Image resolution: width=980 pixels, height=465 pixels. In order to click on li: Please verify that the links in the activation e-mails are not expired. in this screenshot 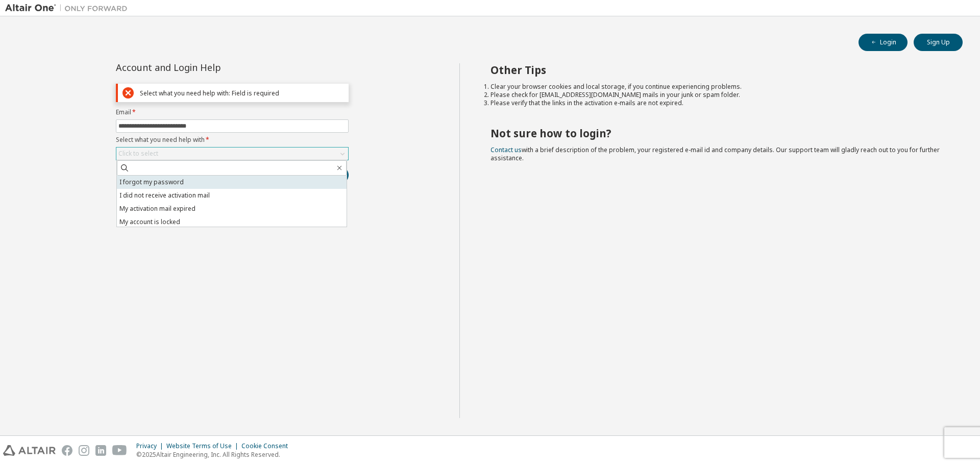, I will do `click(718, 103)`.